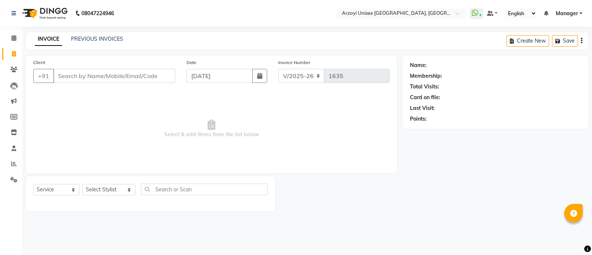  What do you see at coordinates (294, 63) in the screenshot?
I see `label: Invoice Number` at bounding box center [294, 63].